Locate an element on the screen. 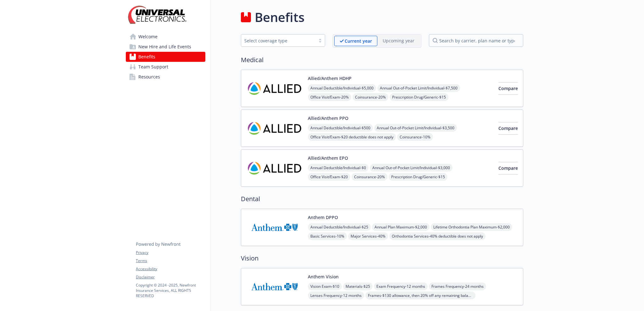 The width and height of the screenshot is (644, 311). button: Anthem DPPO is located at coordinates (323, 217).